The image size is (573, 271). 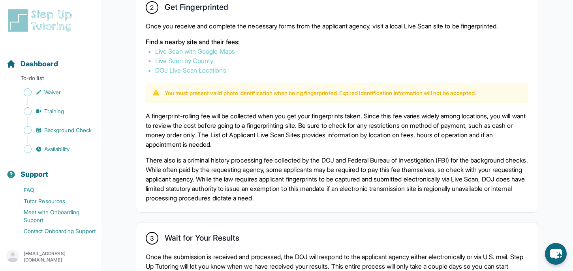 I want to click on span: Training, so click(x=54, y=111).